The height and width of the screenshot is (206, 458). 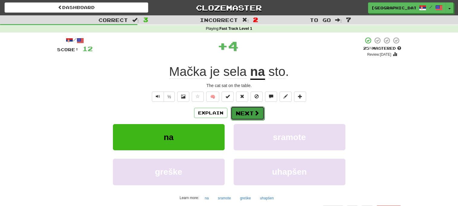 I want to click on u: na, so click(x=257, y=72).